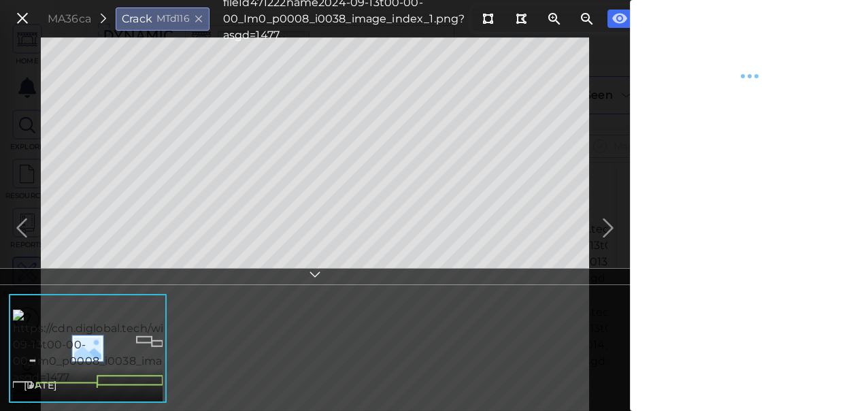 The width and height of the screenshot is (868, 411). What do you see at coordinates (173, 18) in the screenshot?
I see `span: MTd116` at bounding box center [173, 18].